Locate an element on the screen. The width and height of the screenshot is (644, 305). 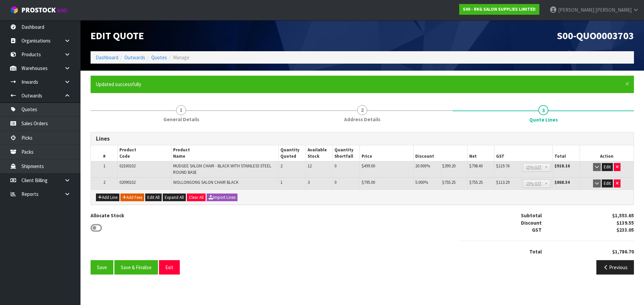
button: Save & Finalise is located at coordinates (136, 268).